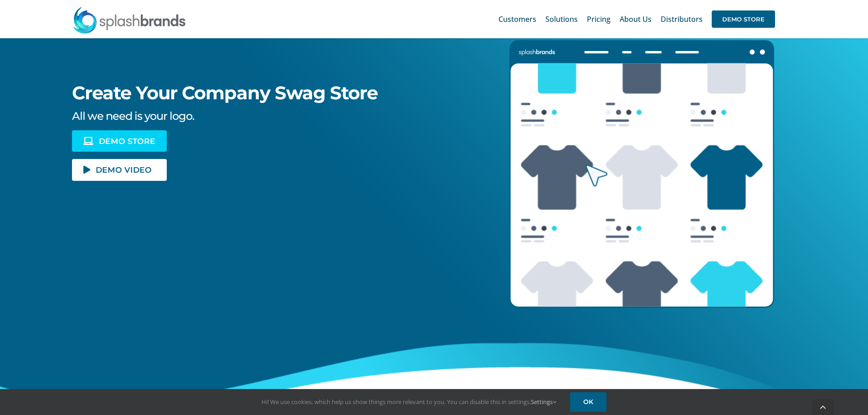 The height and width of the screenshot is (415, 868). I want to click on a: OK, so click(588, 402).